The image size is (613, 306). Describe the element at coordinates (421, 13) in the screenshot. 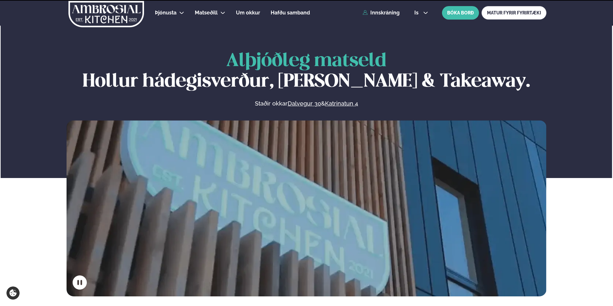

I see `button: is` at that location.